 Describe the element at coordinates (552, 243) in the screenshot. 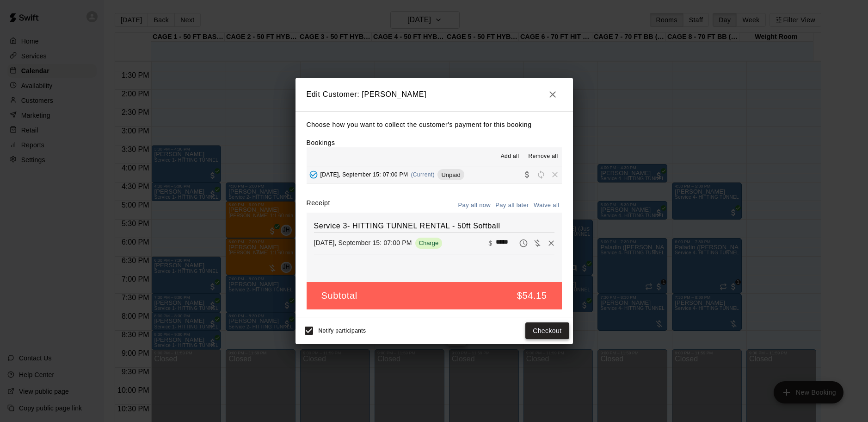

I see `button: Remove` at that location.